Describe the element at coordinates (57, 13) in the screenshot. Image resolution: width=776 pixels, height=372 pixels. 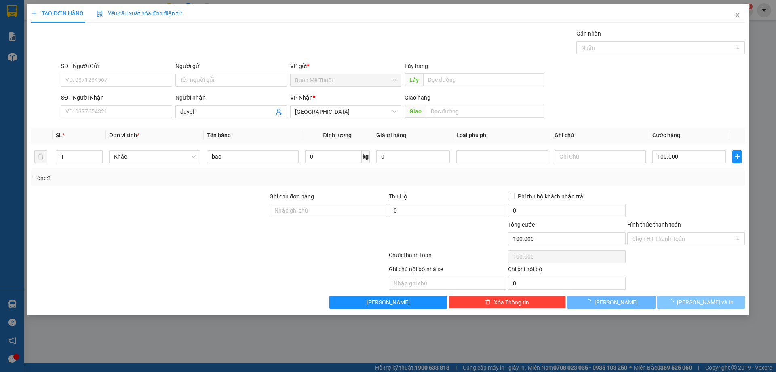
I see `span: TẠO ĐƠN HÀNG` at that location.